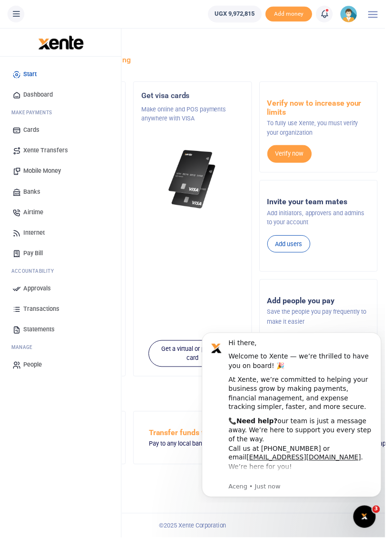  I want to click on a: profile-user, so click(357, 14).